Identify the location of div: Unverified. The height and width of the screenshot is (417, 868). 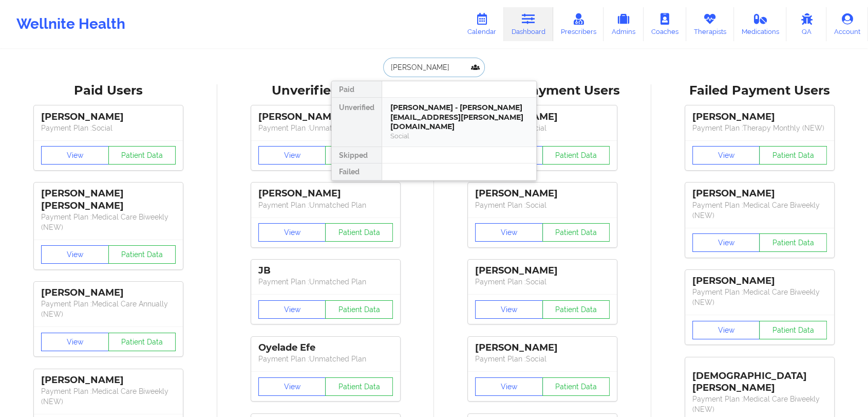
(357, 122).